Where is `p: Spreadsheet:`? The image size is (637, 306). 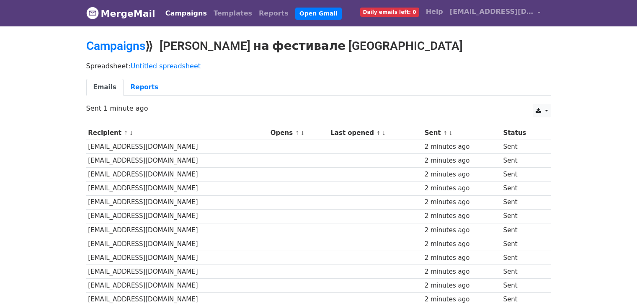 p: Spreadsheet: is located at coordinates (318, 66).